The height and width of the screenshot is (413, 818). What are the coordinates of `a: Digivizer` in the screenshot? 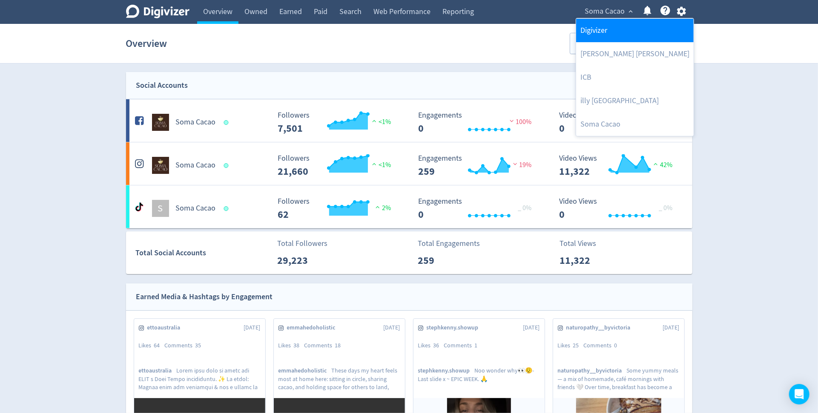 It's located at (635, 30).